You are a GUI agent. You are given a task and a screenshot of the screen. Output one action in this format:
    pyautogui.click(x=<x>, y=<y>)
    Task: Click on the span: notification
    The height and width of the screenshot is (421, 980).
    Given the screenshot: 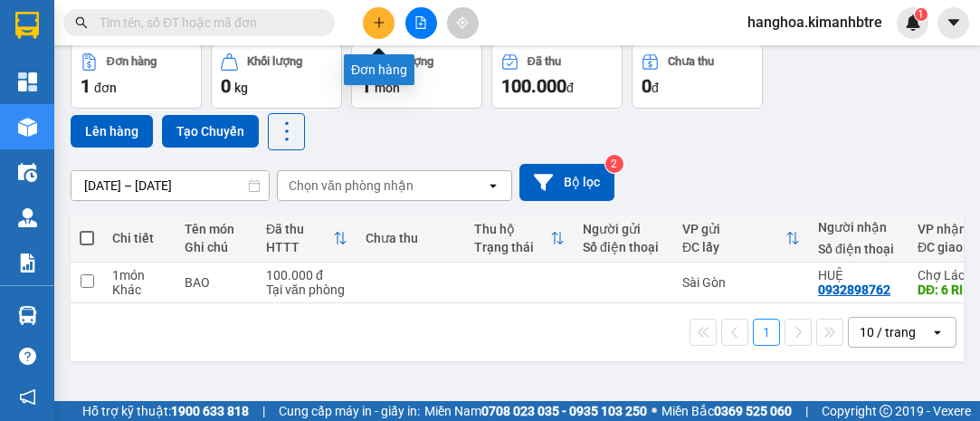 What is the action you would take?
    pyautogui.click(x=27, y=397)
    